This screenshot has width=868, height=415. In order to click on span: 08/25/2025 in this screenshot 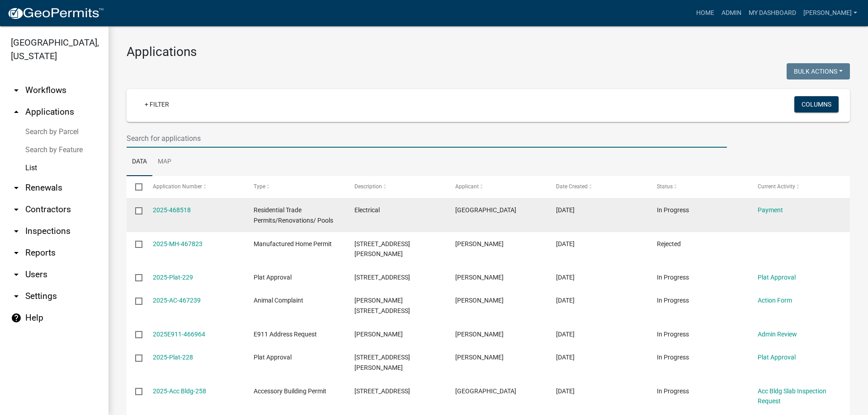, I will do `click(566, 210)`.